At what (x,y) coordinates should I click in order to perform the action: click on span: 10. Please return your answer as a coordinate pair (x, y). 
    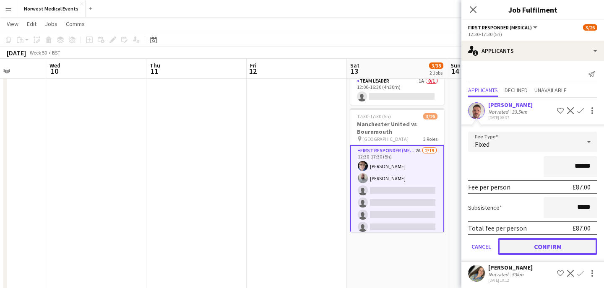
    Looking at the image, I should click on (54, 71).